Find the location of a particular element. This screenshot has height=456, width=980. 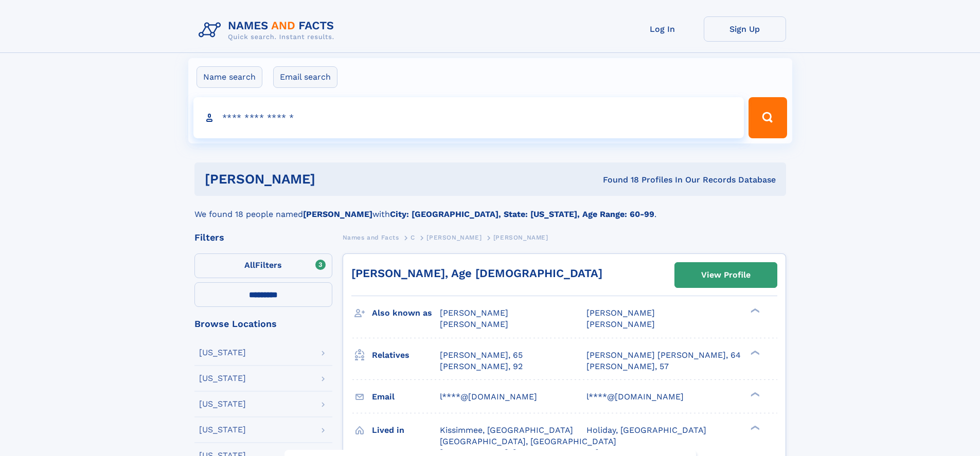

h3: Email is located at coordinates (406, 397).